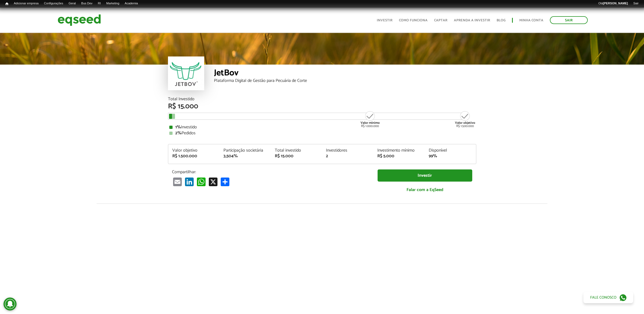 Image resolution: width=644 pixels, height=314 pixels. Describe the element at coordinates (322, 127) in the screenshot. I see `div: Investido` at that location.